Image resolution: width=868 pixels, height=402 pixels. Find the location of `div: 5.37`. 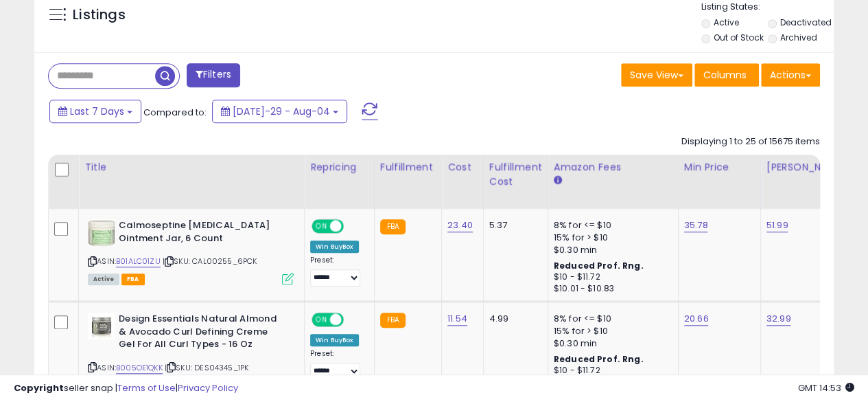

div: 5.37 is located at coordinates (513, 225).